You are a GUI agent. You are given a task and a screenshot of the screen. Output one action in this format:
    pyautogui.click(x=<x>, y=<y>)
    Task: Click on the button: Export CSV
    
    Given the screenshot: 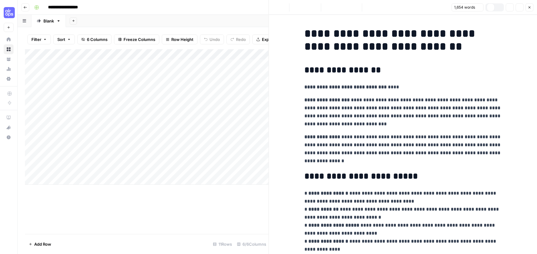 What is the action you would take?
    pyautogui.click(x=270, y=39)
    